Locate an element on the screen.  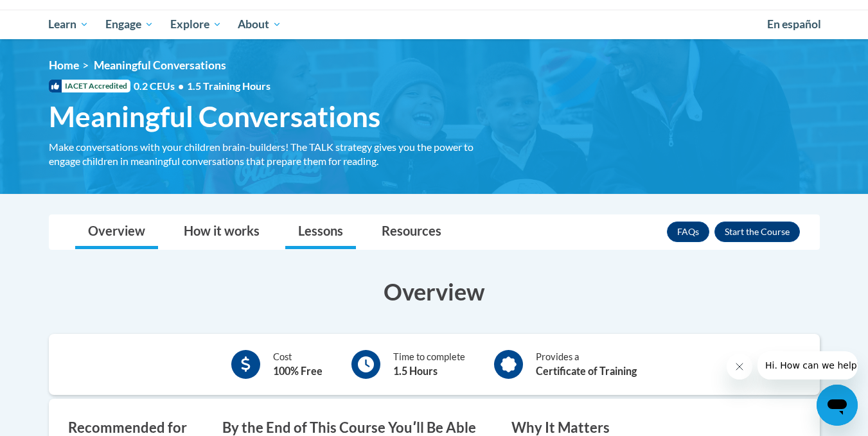
button: Enroll is located at coordinates (757, 232).